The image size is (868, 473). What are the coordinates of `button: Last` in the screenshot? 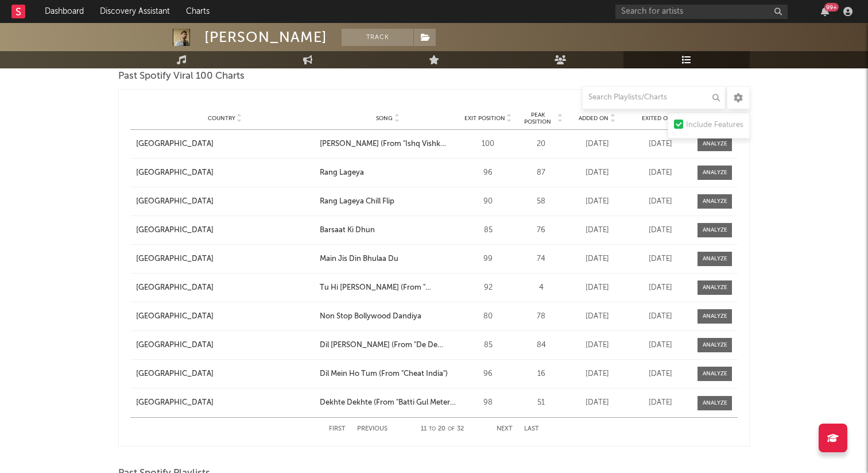 It's located at (531, 428).